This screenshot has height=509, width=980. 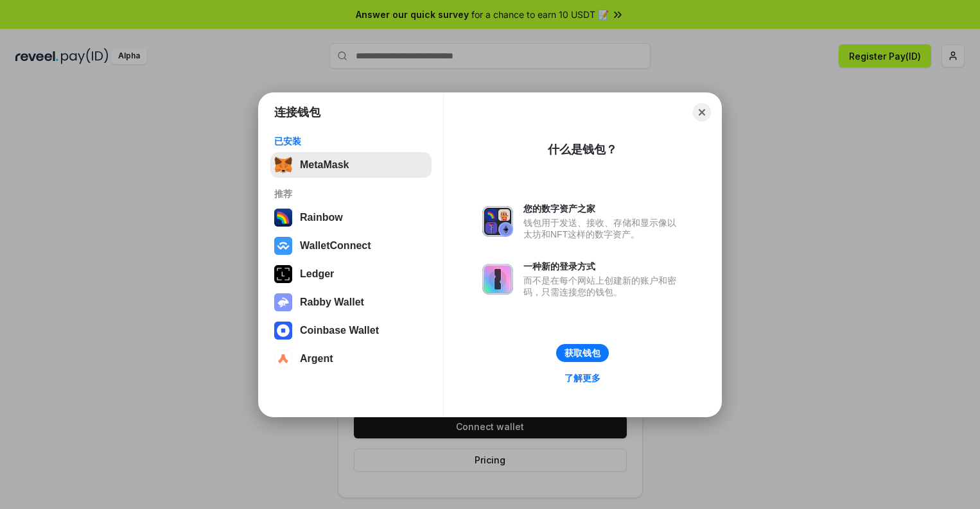 What do you see at coordinates (317, 274) in the screenshot?
I see `div: Ledger` at bounding box center [317, 274].